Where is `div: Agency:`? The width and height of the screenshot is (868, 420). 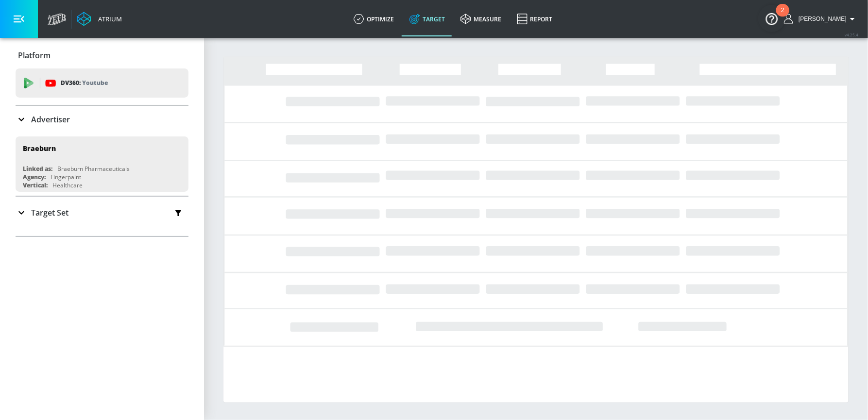 div: Agency: is located at coordinates (34, 177).